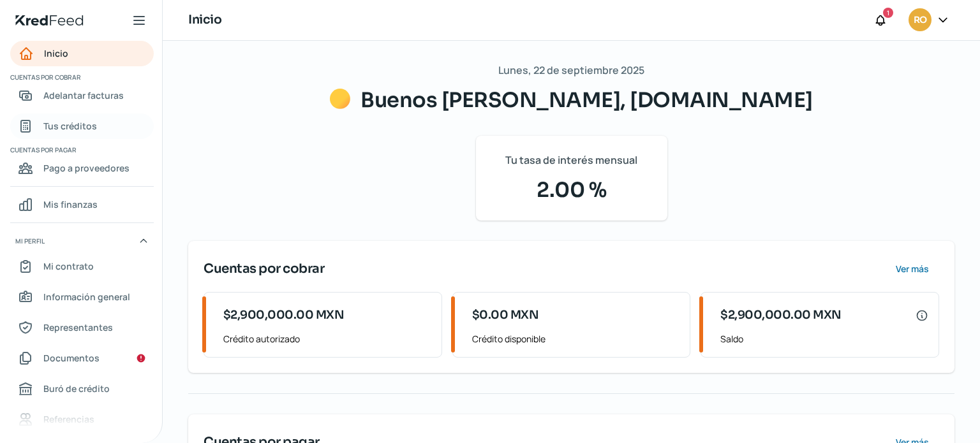 The image size is (980, 443). What do you see at coordinates (340, 99) in the screenshot?
I see `img: Saludos` at bounding box center [340, 99].